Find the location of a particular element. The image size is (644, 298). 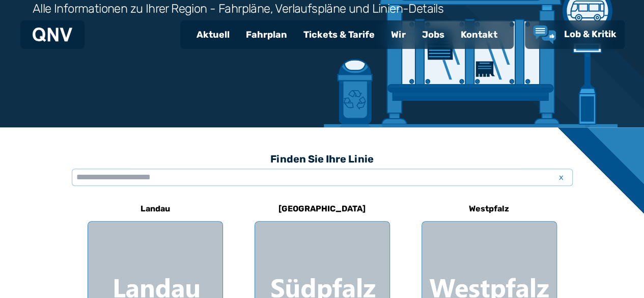

div: Jobs is located at coordinates (433, 35).